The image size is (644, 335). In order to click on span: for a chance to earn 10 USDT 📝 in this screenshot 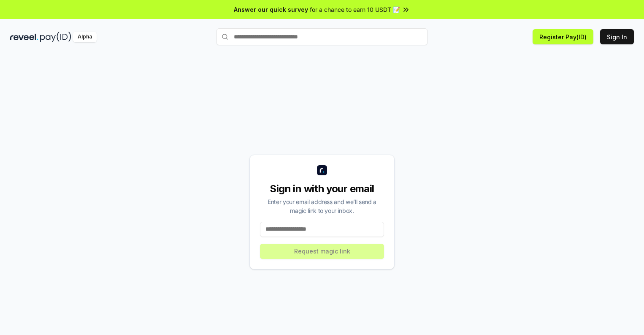, I will do `click(355, 9)`.